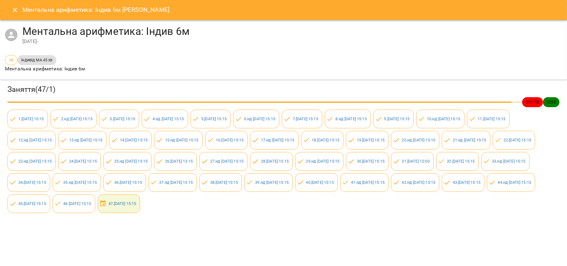 Image resolution: width=567 pixels, height=266 pixels. I want to click on span: 48, so click(11, 60).